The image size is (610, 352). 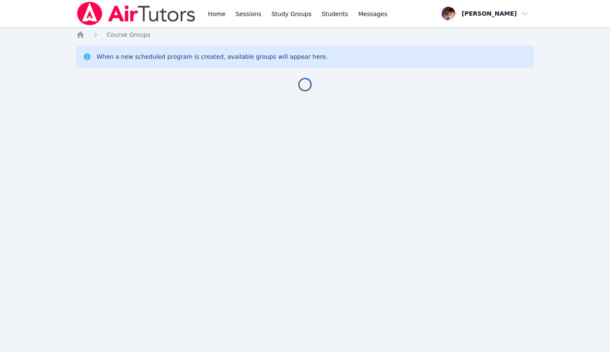 I want to click on div: When a new scheduled program is created, available groups will appear here., so click(x=212, y=57).